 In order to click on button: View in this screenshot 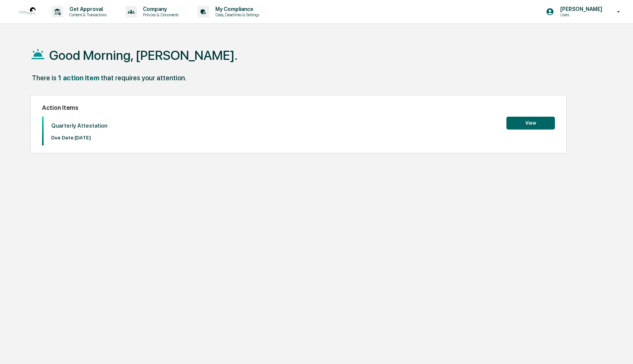, I will do `click(531, 123)`.